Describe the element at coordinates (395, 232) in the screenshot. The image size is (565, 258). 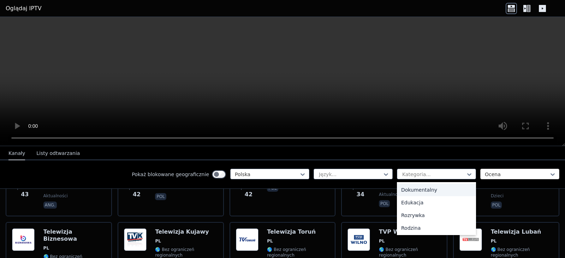
I see `font: TVP Wilno` at that location.